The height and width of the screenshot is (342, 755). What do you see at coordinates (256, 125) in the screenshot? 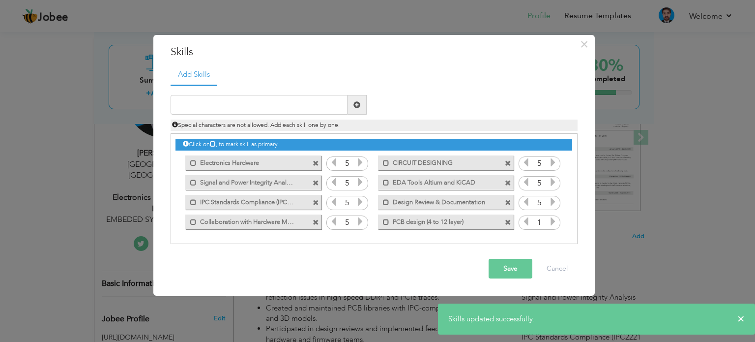
I see `span: Special characters are not allowed. Add each skill one by one.` at bounding box center [256, 125].